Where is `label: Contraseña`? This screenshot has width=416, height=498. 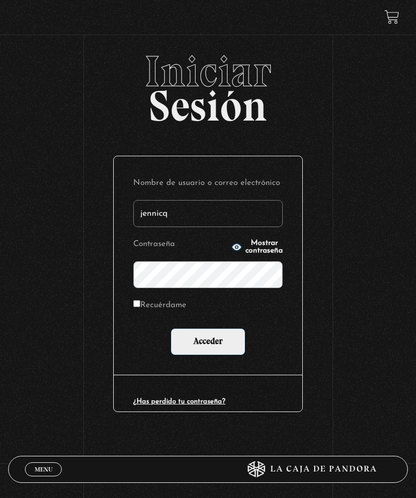
label: Contraseña is located at coordinates (180, 245).